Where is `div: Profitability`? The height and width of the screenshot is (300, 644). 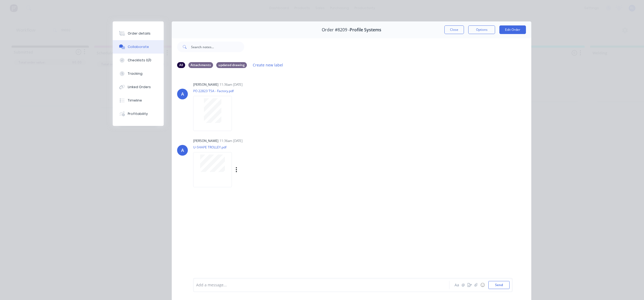
div: Profitability is located at coordinates (138, 114).